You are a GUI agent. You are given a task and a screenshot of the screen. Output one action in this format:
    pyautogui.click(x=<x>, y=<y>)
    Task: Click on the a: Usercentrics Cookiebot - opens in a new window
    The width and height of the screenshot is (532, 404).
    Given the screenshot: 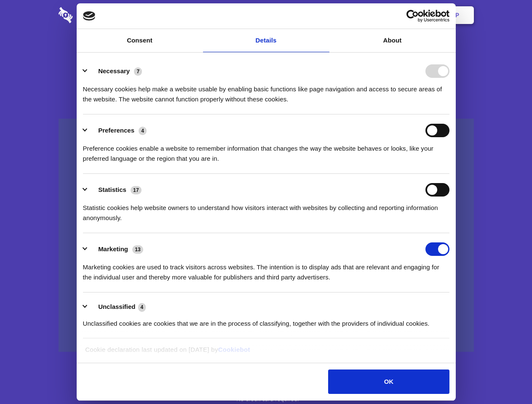 What is the action you would take?
    pyautogui.click(x=412, y=16)
    